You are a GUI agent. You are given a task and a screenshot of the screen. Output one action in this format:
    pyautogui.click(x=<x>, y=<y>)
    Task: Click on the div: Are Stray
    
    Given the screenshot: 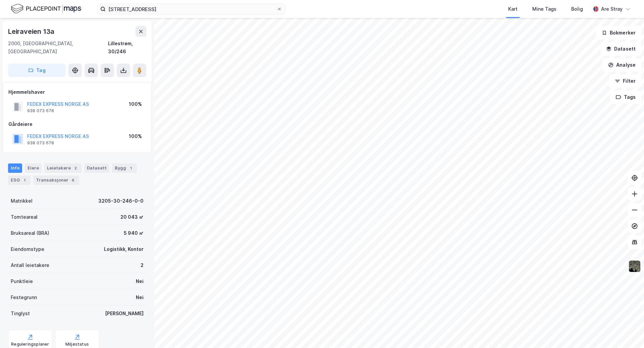 What is the action you would take?
    pyautogui.click(x=612, y=9)
    